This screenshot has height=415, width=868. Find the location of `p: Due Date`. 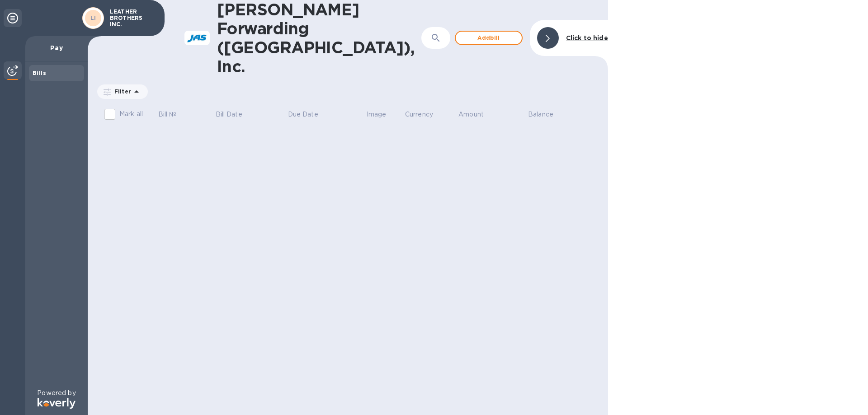

p: Due Date is located at coordinates (303, 114).